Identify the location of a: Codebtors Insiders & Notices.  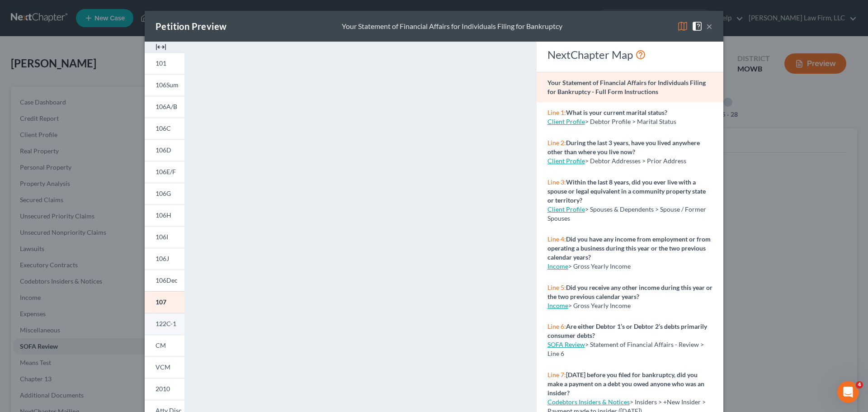
(588, 402).